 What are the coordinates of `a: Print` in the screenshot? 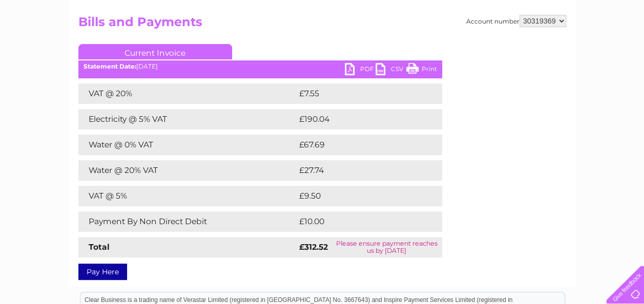 It's located at (422, 70).